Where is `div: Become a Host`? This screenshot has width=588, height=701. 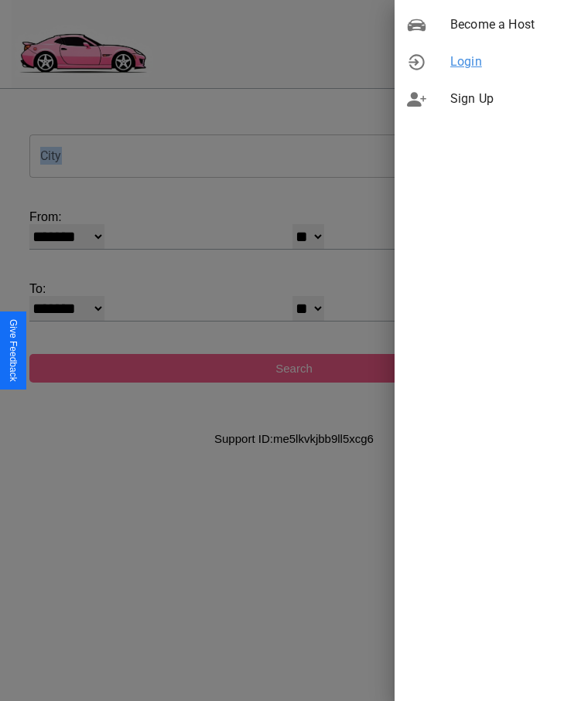
div: Become a Host is located at coordinates (492, 25).